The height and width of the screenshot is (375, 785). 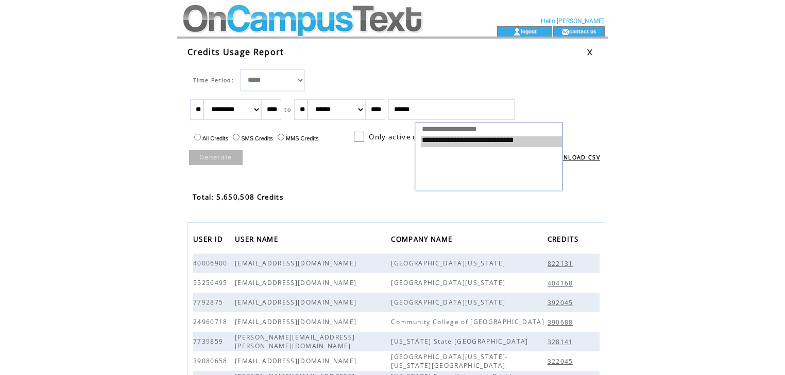 What do you see at coordinates (582, 31) in the screenshot?
I see `a: contact us` at bounding box center [582, 31].